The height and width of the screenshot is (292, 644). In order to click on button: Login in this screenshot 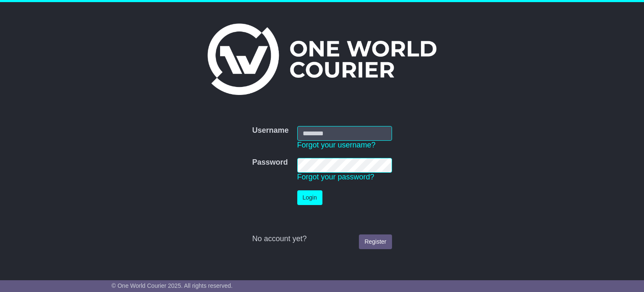, I will do `click(310, 197)`.